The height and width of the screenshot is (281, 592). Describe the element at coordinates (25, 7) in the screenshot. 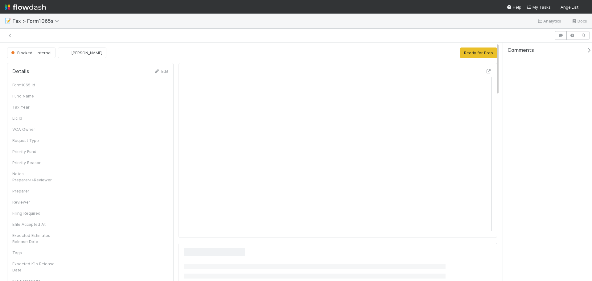

I see `img: logo-inverted-e16ddd16eac7371096b0.svg` at that location.